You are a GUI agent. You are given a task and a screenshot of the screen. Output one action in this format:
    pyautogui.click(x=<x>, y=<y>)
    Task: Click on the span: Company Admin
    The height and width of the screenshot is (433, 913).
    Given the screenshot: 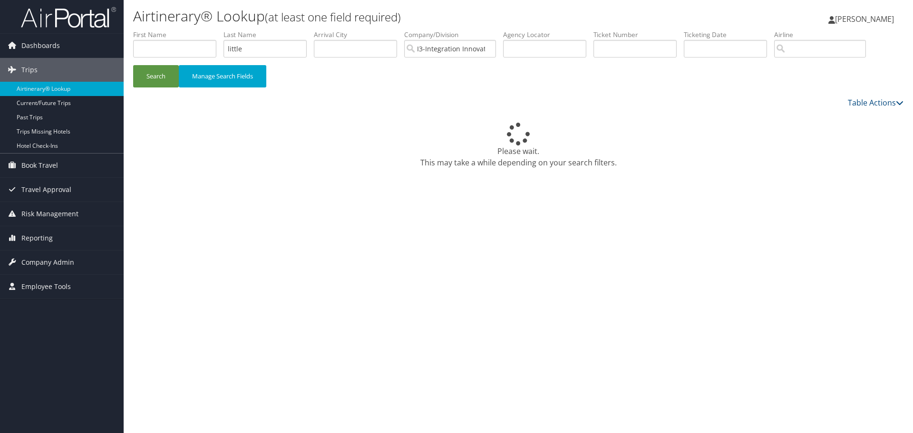 What is the action you would take?
    pyautogui.click(x=48, y=262)
    